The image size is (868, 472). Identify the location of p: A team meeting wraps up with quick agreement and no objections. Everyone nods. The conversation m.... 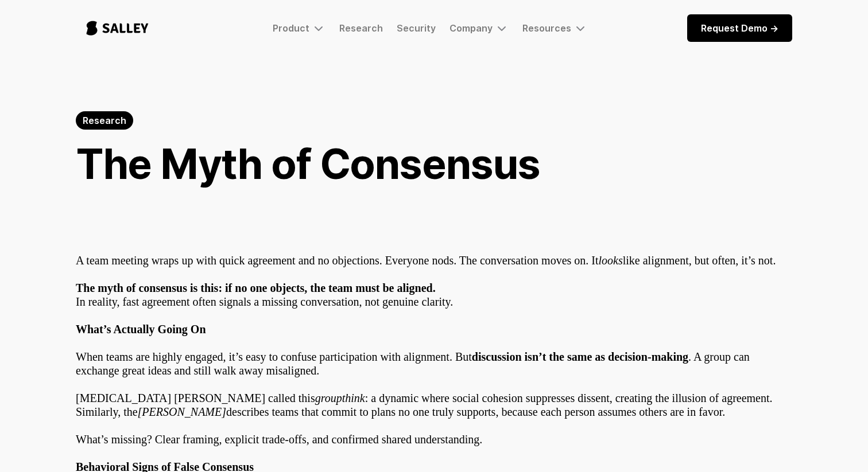
(434, 260).